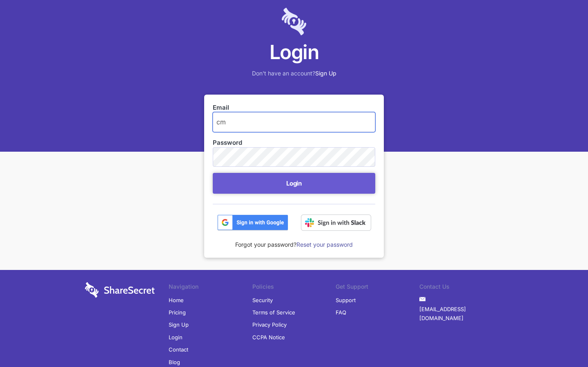  I want to click on a: Home, so click(176, 300).